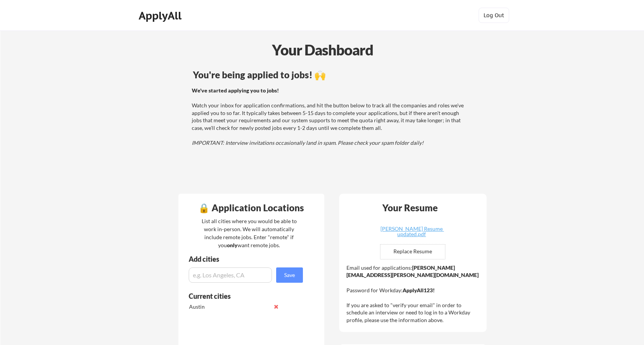 Image resolution: width=644 pixels, height=345 pixels. What do you see at coordinates (419, 290) in the screenshot?
I see `strong: ApplyAll123!` at bounding box center [419, 290].